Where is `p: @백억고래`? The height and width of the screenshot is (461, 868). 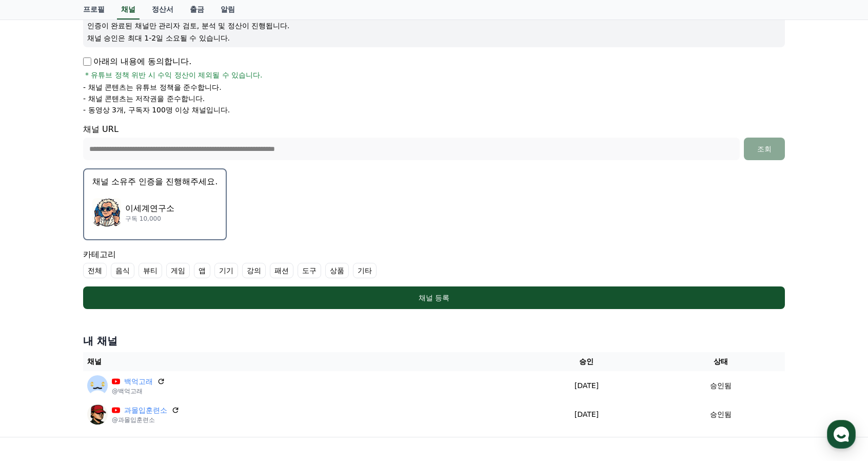
p: @백억고래 is located at coordinates (139, 391).